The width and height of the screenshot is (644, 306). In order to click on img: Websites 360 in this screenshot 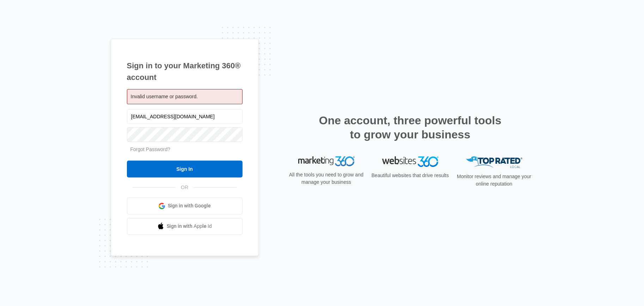, I will do `click(410, 161)`.